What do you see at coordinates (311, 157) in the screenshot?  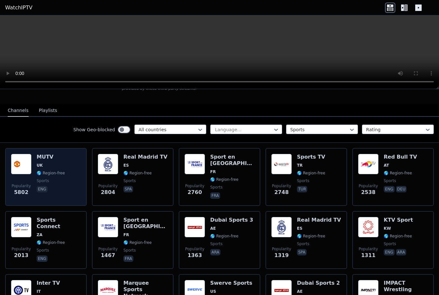 I see `h6: Sports TV` at bounding box center [311, 157].